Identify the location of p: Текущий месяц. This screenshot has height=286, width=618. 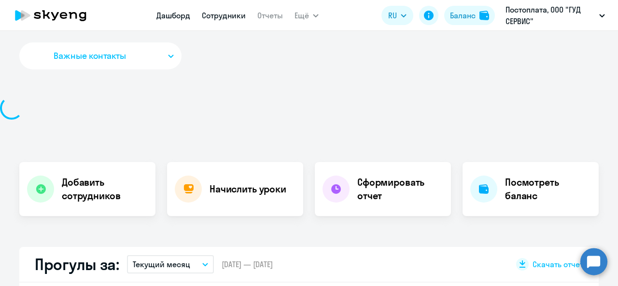
(161, 264).